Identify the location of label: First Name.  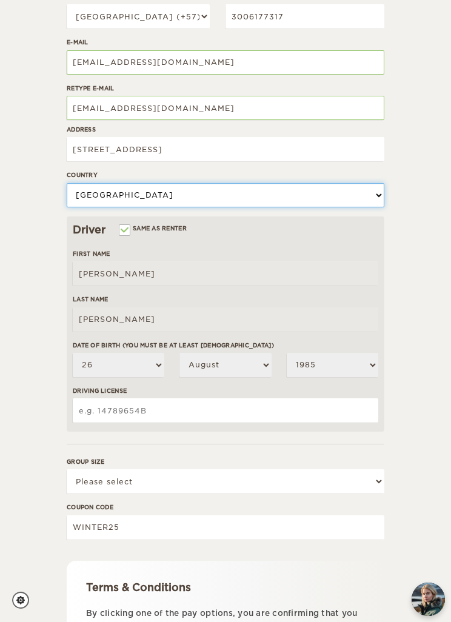
(226, 253).